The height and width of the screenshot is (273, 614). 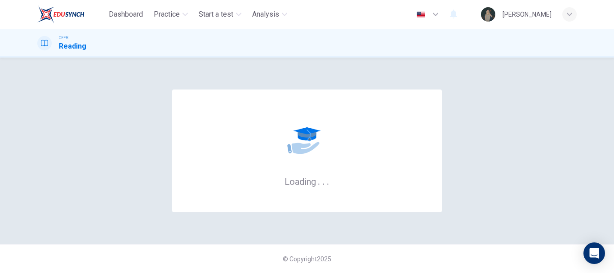 I want to click on span: CEFR, so click(x=63, y=38).